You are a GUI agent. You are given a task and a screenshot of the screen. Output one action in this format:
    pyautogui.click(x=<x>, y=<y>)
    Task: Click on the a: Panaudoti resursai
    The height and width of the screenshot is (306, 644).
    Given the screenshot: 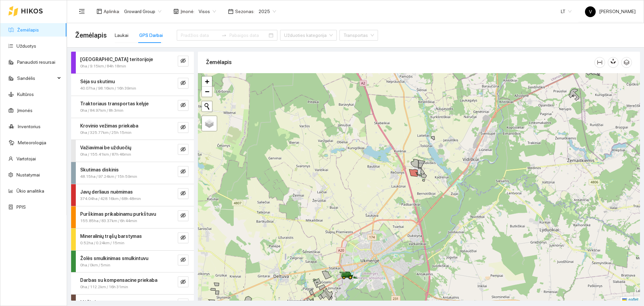 What is the action you would take?
    pyautogui.click(x=36, y=62)
    